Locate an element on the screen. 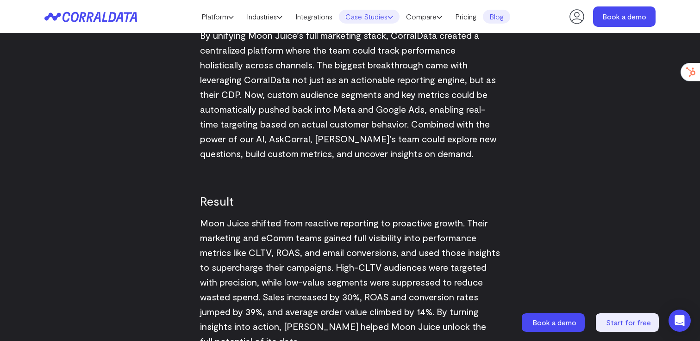 The width and height of the screenshot is (700, 341). span: Start for free is located at coordinates (628, 323).